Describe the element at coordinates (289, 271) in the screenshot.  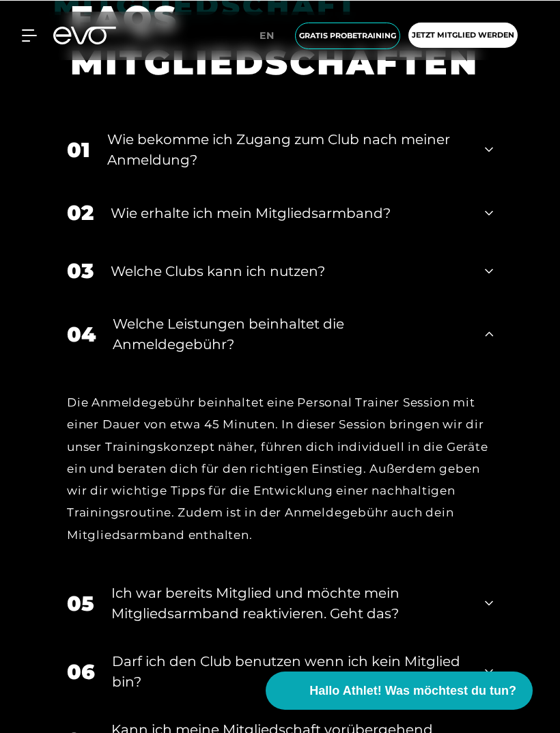
I see `div: Welche Clubs kann ich nutzen?` at that location.